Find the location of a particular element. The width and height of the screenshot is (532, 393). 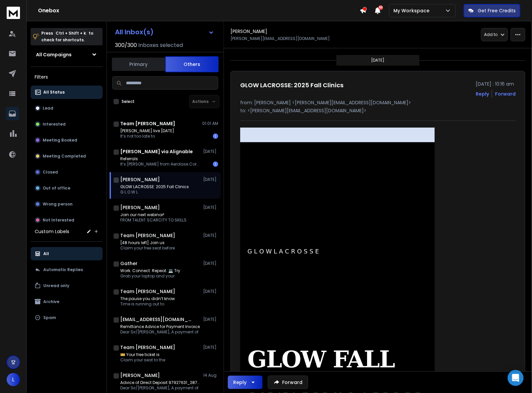

button: Meeting Booked is located at coordinates (67, 140).